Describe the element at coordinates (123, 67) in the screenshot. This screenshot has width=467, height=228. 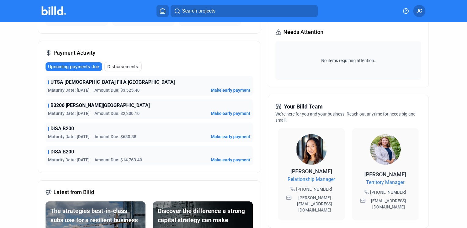
I see `button: Disbursements` at that location.